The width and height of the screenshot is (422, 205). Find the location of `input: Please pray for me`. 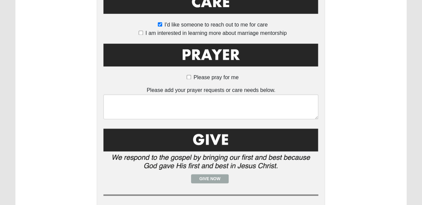

input: Please pray for me is located at coordinates (189, 77).